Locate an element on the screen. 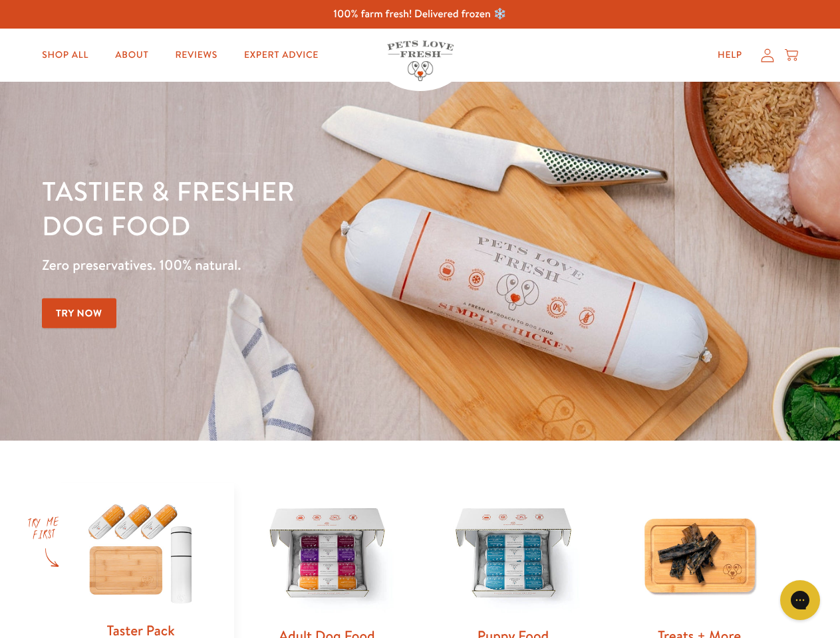 The image size is (840, 638). a: Expert Advice is located at coordinates (281, 55).